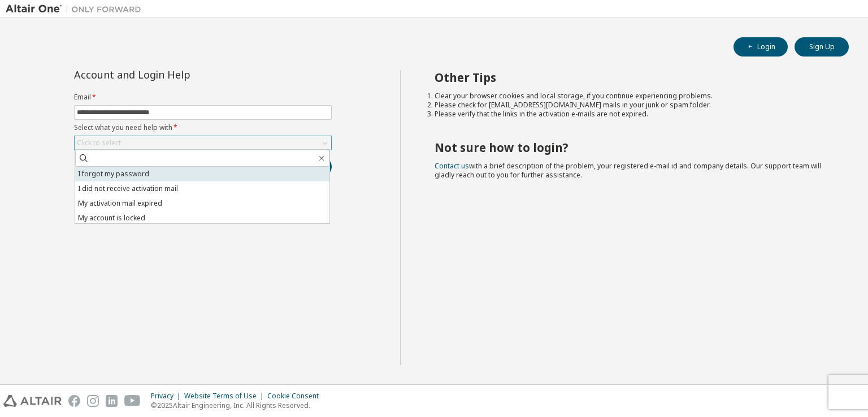 This screenshot has height=417, width=868. Describe the element at coordinates (632, 114) in the screenshot. I see `li: Please verify that the links in the activation e-mails are not expired.` at that location.